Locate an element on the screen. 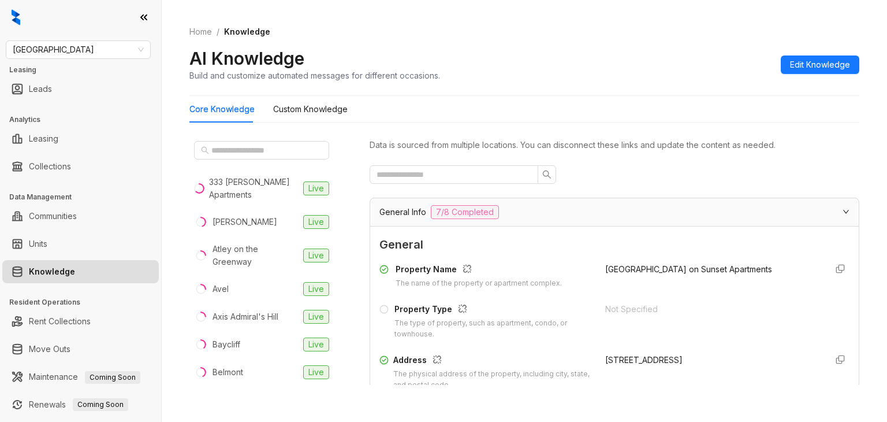  span: Edit Knowledge is located at coordinates (820, 65).